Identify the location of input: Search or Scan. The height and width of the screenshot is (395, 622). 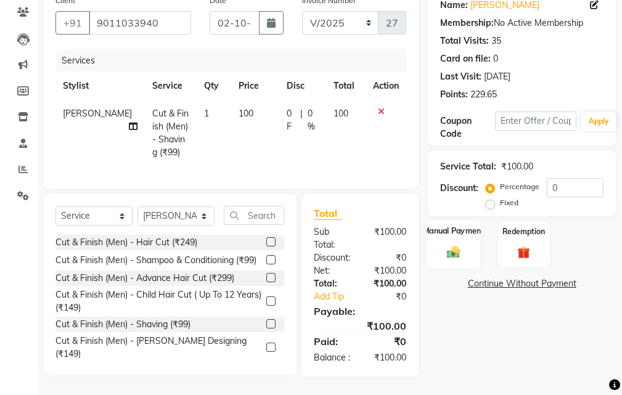
(254, 215).